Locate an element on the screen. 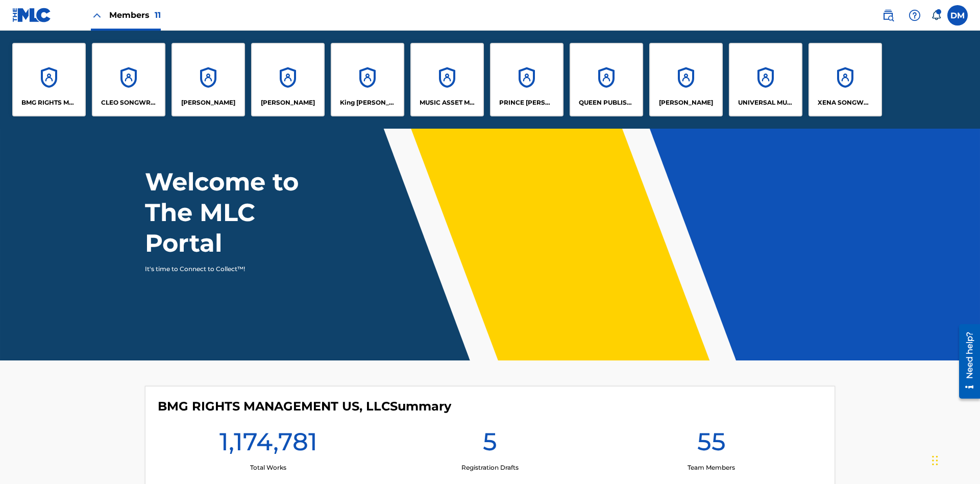  img: help is located at coordinates (915, 15).